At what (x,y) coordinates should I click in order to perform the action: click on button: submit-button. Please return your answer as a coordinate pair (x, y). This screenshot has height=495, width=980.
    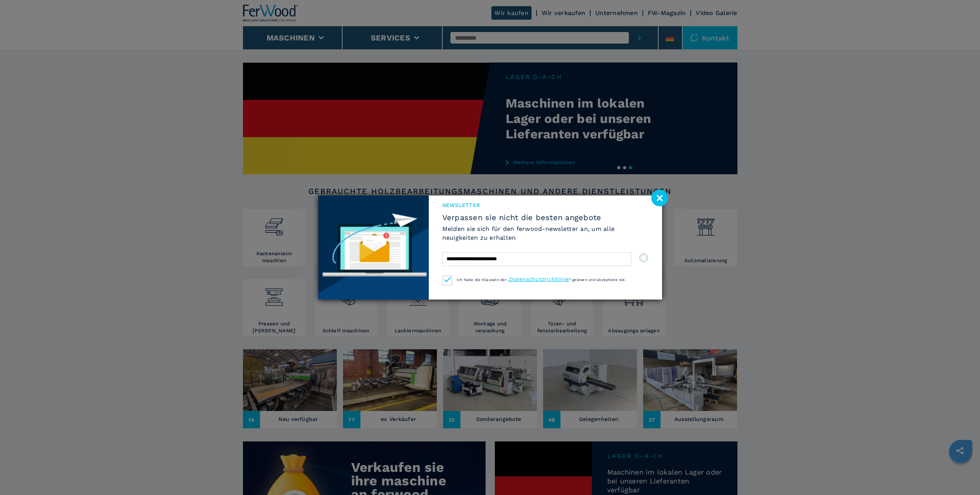
    Looking at the image, I should click on (639, 259).